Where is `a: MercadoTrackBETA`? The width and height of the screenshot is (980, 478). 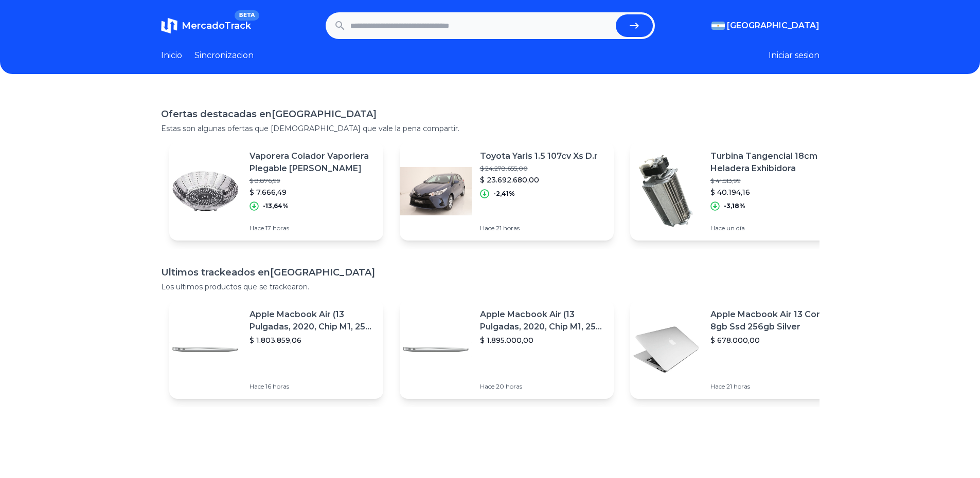 a: MercadoTrackBETA is located at coordinates (206, 25).